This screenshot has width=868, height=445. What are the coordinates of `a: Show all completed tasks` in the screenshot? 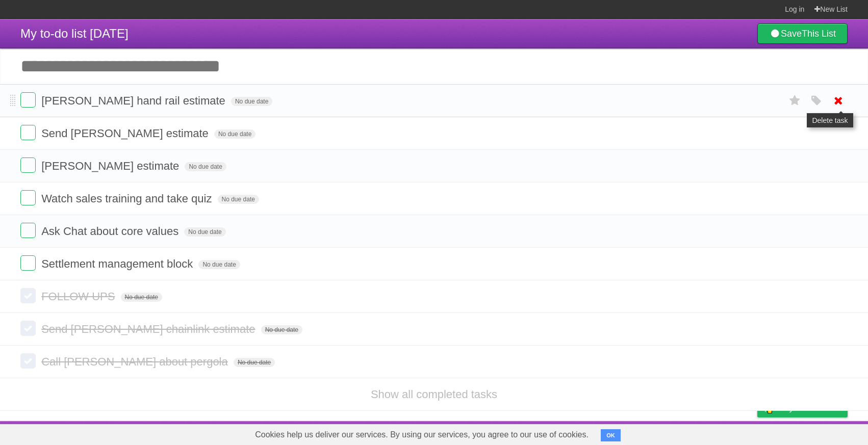 It's located at (434, 394).